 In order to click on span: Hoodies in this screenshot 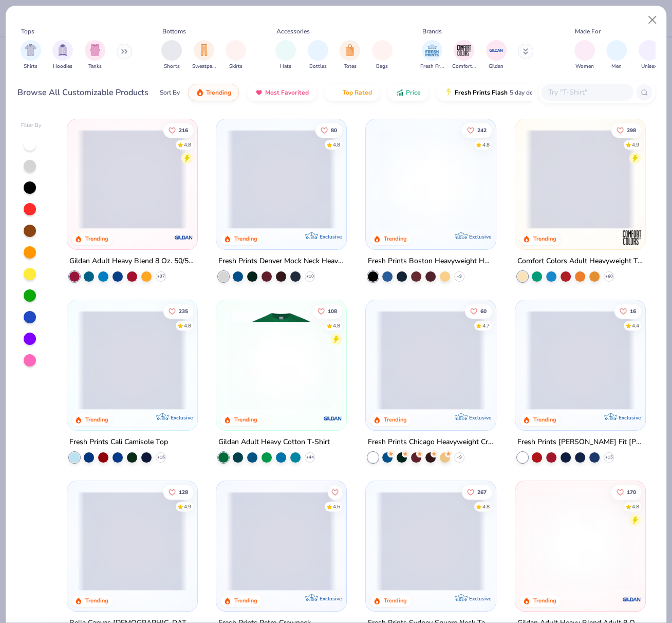, I will do `click(63, 66)`.